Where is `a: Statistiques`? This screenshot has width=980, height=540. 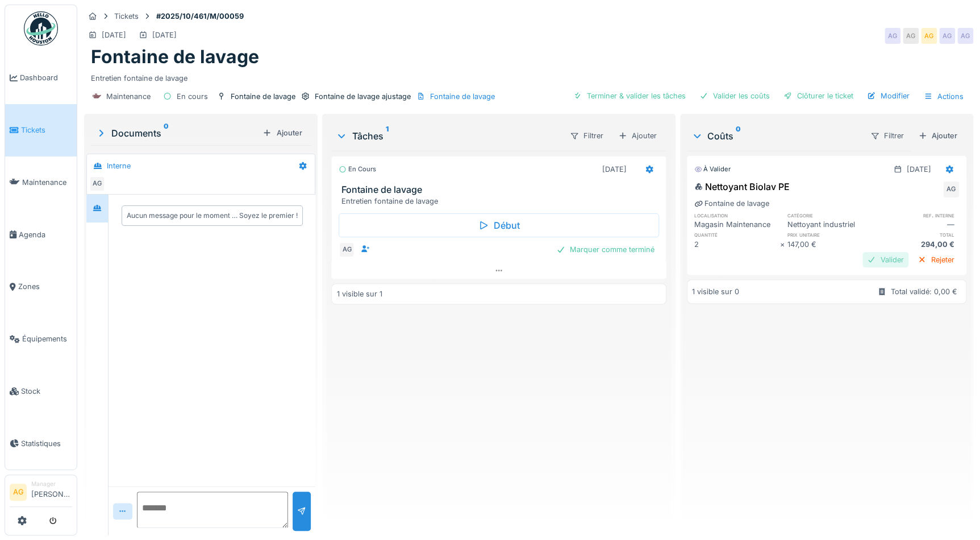
a: Statistiques is located at coordinates (41, 443).